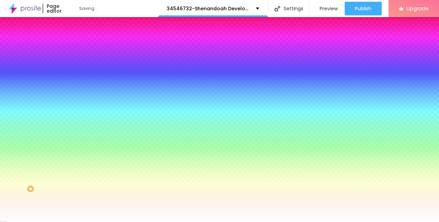  Describe the element at coordinates (208, 9) in the screenshot. I see `p: 34546732-Shenandoah Development Group LLC` at that location.